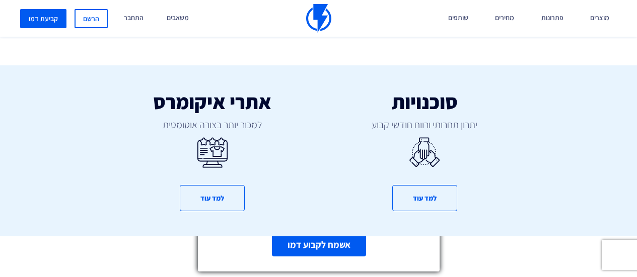 The height and width of the screenshot is (277, 637). I want to click on h3: אתרי איקומרס, so click(212, 102).